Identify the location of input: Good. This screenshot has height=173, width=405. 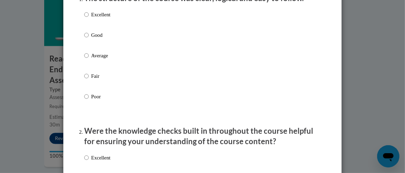
(86, 35).